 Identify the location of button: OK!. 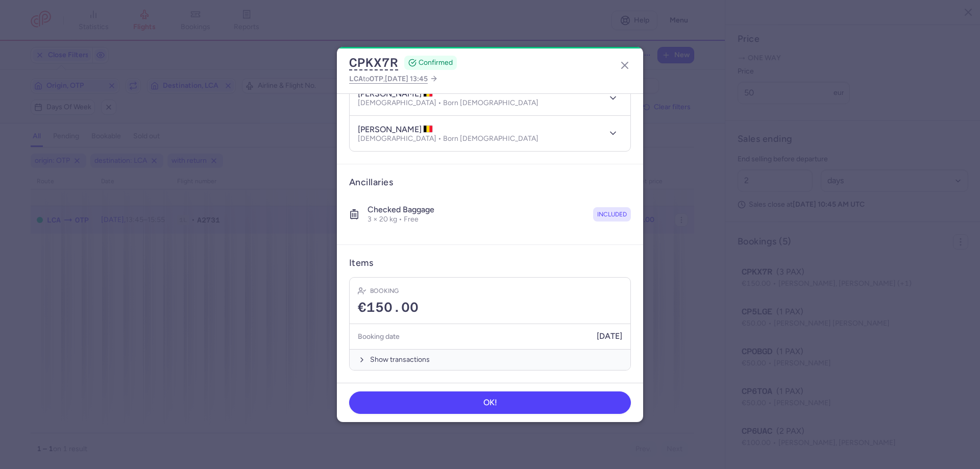
(490, 403).